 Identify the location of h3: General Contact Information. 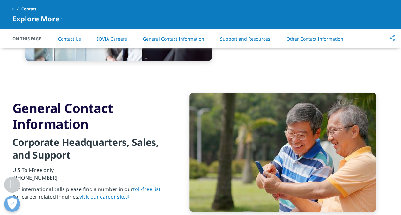
(90, 116).